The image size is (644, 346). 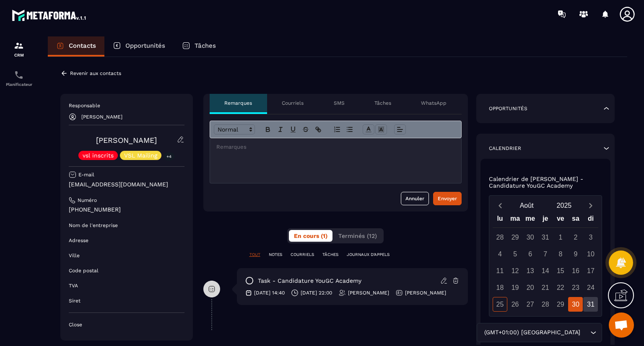 I want to click on p: SMS, so click(x=339, y=103).